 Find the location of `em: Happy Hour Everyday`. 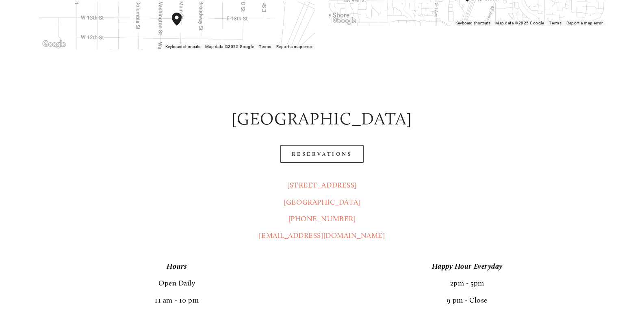

em: Happy Hour Everyday is located at coordinates (467, 266).